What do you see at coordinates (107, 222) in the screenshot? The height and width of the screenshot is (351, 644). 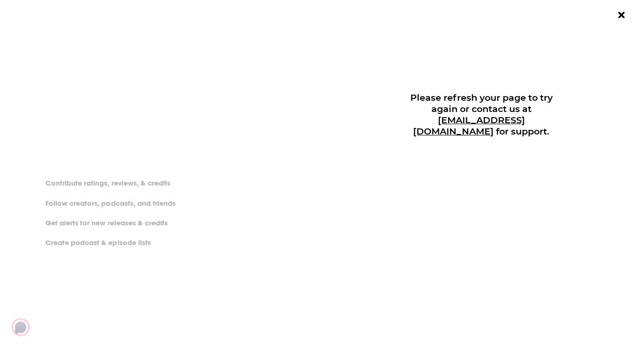 I see `li: Get alerts for new releases & credits` at bounding box center [107, 222].